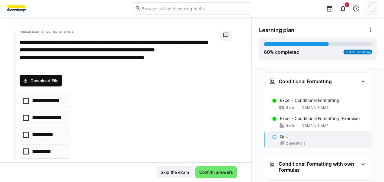 The width and height of the screenshot is (384, 182). I want to click on div: % completed, so click(282, 52).